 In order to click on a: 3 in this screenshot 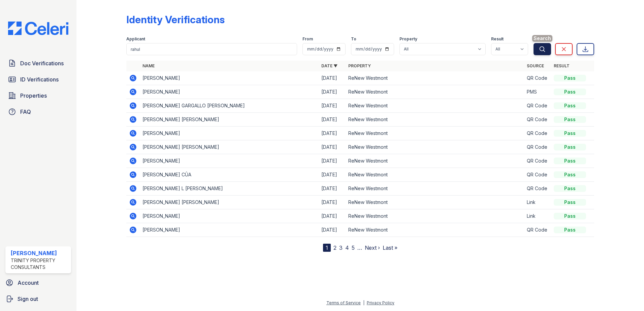, I will do `click(341, 248)`.